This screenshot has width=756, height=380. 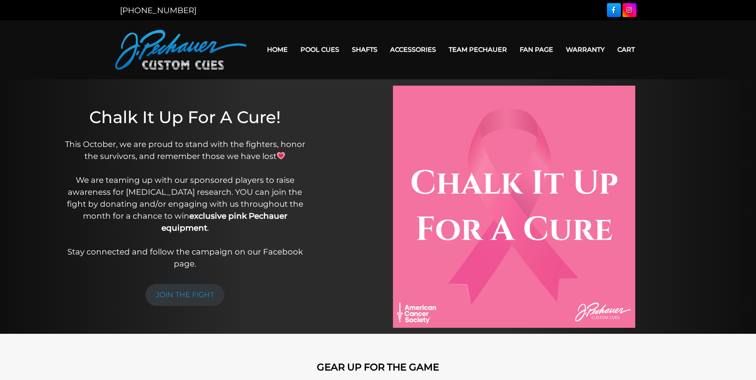 What do you see at coordinates (277, 49) in the screenshot?
I see `a: Home` at bounding box center [277, 49].